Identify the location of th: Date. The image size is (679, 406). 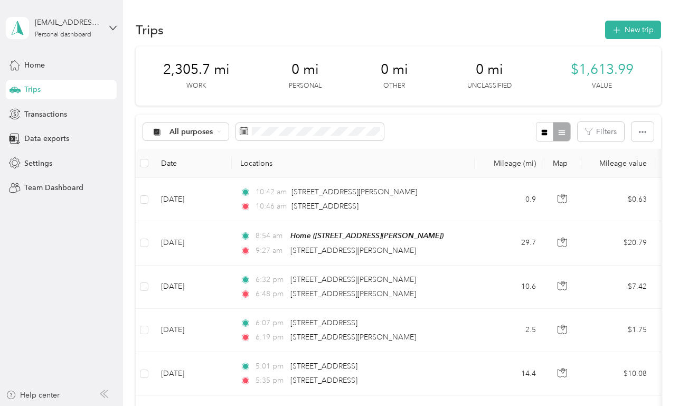
(192, 163).